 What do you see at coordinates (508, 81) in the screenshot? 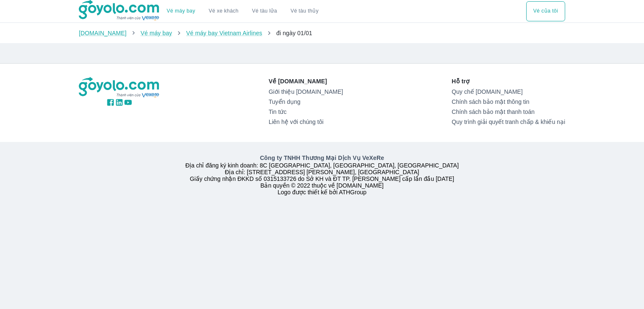
I see `p: Hỗ trợ` at bounding box center [508, 81].